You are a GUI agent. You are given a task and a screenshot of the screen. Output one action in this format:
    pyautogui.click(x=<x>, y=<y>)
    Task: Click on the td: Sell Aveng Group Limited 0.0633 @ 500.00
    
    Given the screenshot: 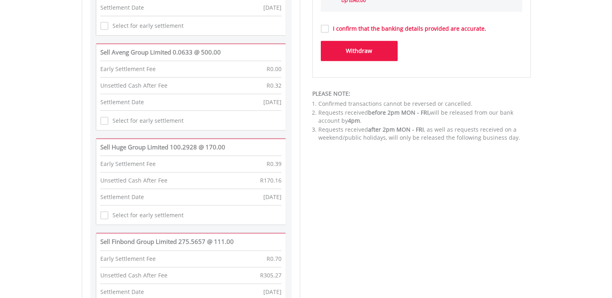 What is the action you would take?
    pyautogui.click(x=191, y=55)
    